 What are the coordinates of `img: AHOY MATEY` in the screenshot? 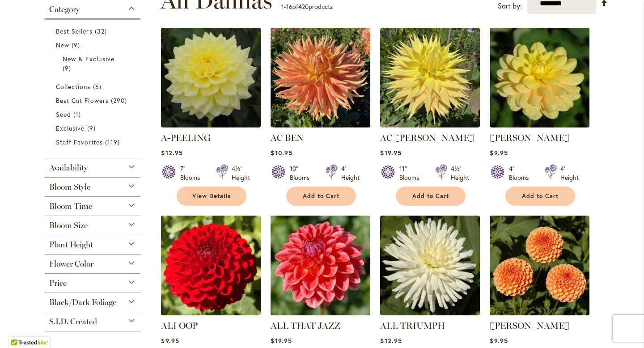 It's located at (539, 78).